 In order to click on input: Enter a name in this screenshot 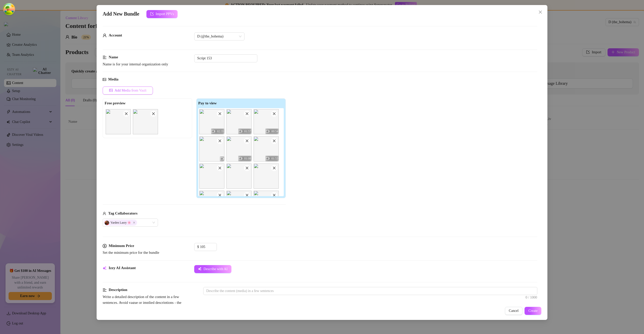, I will do `click(225, 58)`.